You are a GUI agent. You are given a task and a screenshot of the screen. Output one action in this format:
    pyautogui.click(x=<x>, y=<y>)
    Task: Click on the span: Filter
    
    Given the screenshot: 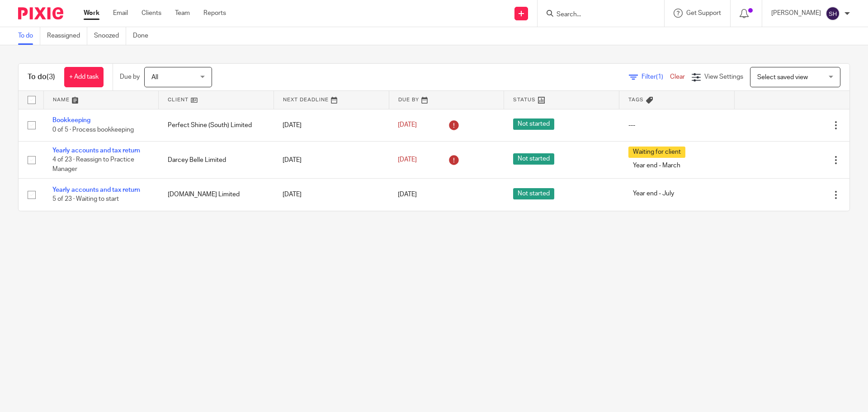 What is the action you would take?
    pyautogui.click(x=656, y=77)
    